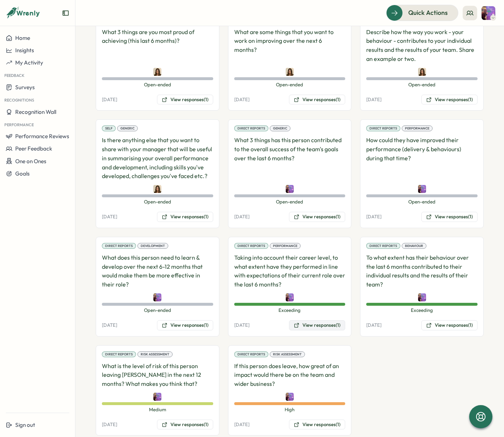 The width and height of the screenshot is (504, 437). I want to click on p: Is there anything else that you want to share with your manager that will be useful in summarisin..., so click(157, 158).